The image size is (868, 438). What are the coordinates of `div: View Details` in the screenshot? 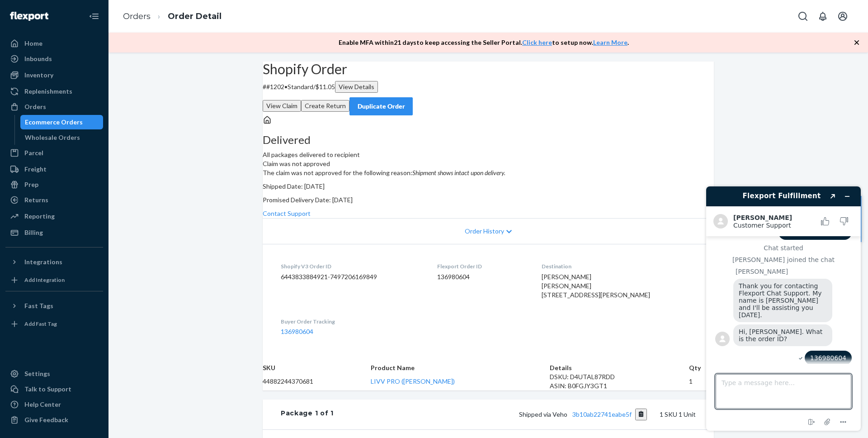 It's located at (356, 87).